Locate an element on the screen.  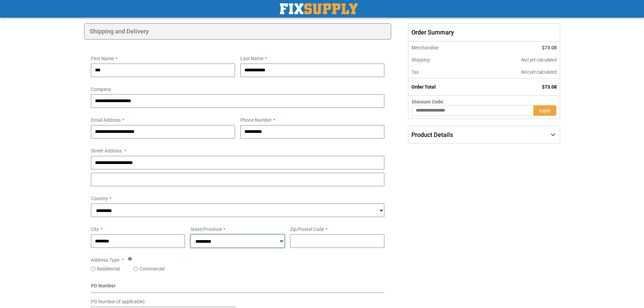
span: First Name is located at coordinates (102, 58).